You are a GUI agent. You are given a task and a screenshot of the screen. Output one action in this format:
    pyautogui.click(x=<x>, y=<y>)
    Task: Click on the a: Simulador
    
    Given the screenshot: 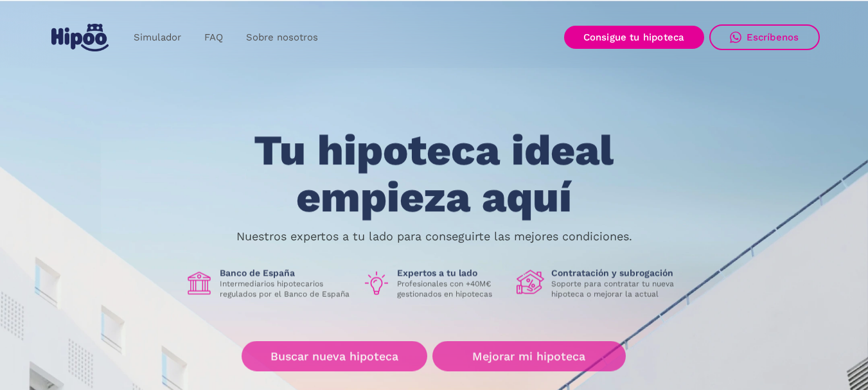 What is the action you would take?
    pyautogui.click(x=158, y=38)
    